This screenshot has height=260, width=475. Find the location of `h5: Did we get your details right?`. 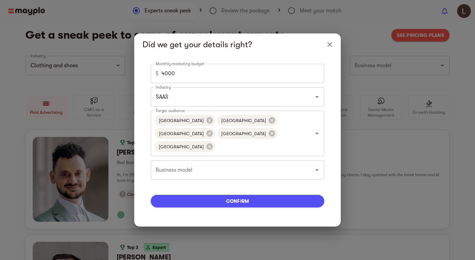

h5: Did we get your details right? is located at coordinates (232, 44).